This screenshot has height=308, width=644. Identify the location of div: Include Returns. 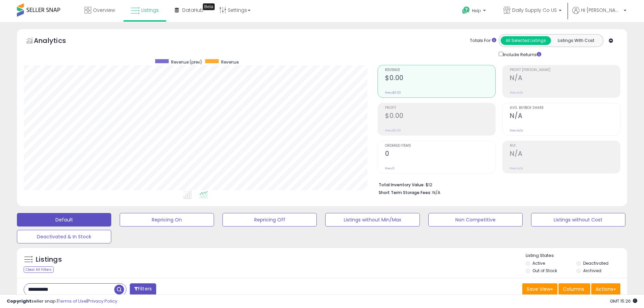
(521, 54).